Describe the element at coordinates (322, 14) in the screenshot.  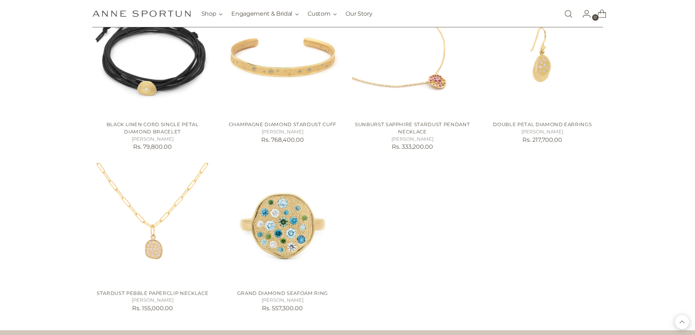
I see `button: Custom` at that location.